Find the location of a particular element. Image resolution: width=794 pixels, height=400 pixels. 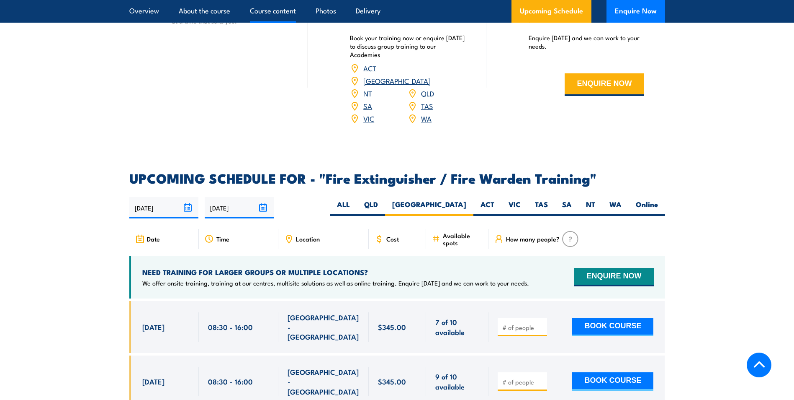

h4: NEED TRAINING FOR LARGER GROUPS OR MULTIPLE LOCATIONS? is located at coordinates (336, 272).